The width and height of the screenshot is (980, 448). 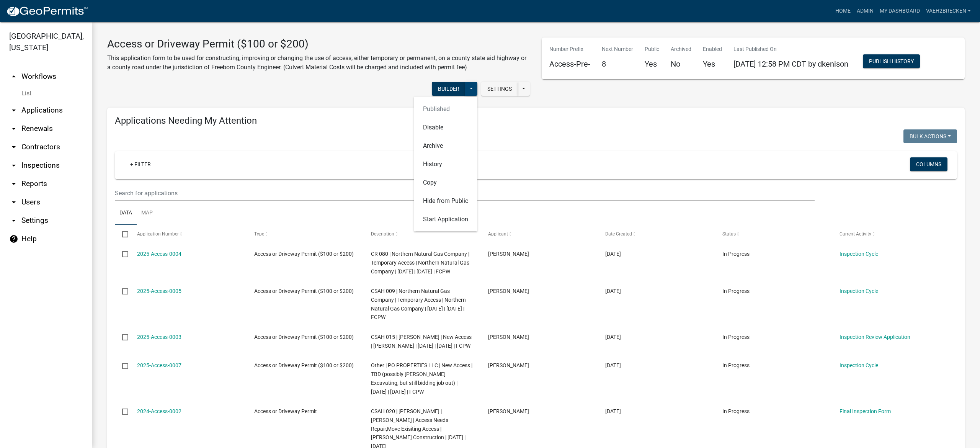 I want to click on button: Copy, so click(x=445, y=183).